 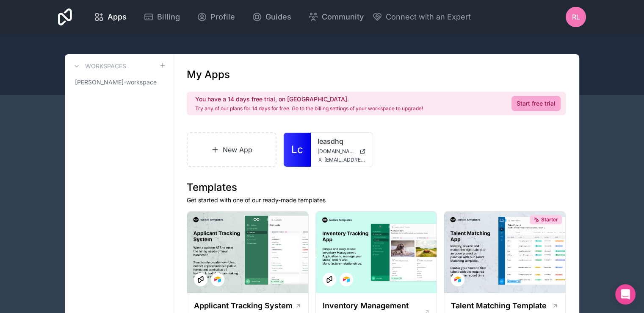 What do you see at coordinates (110, 17) in the screenshot?
I see `a: Apps` at bounding box center [110, 17].